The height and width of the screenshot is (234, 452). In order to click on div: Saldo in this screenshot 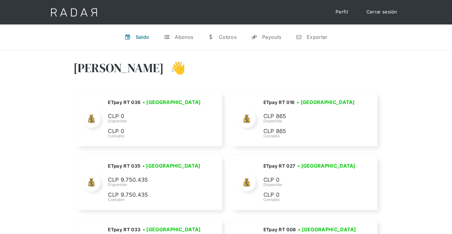, I will do `click(142, 37)`.